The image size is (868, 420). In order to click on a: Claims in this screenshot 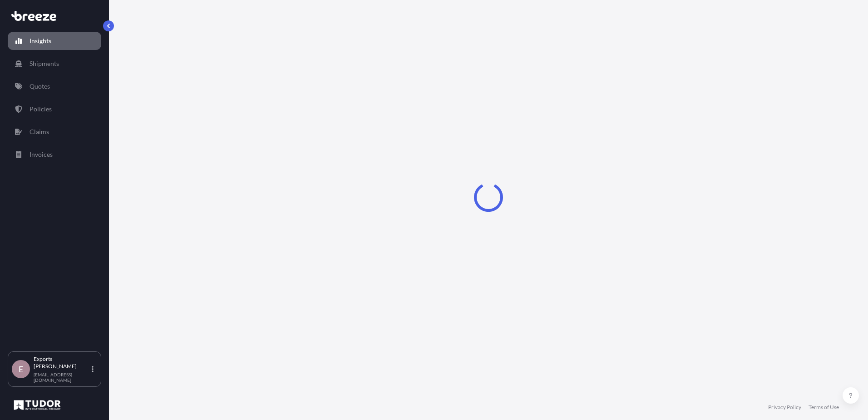, I will do `click(55, 132)`.